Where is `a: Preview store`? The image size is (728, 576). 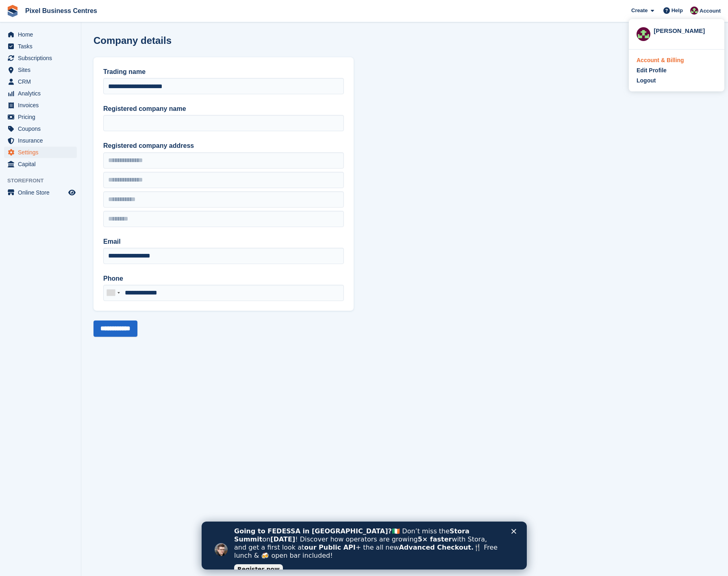
a: Preview store is located at coordinates (72, 193).